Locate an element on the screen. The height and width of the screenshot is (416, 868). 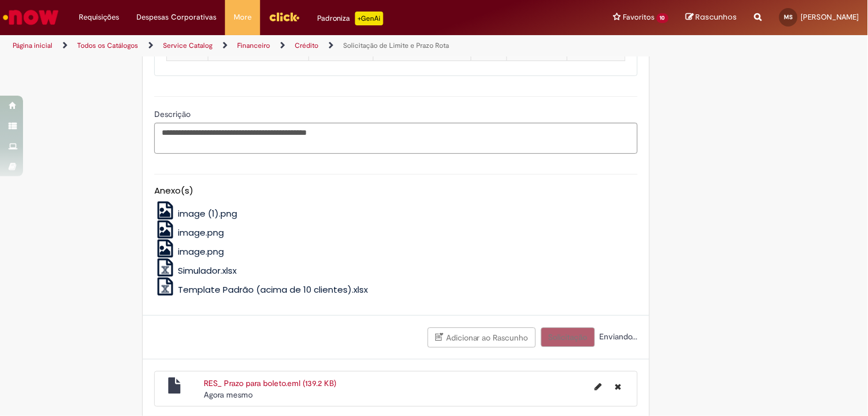
button: Editar nome de arquivo RES_ Prazo para boleto.eml is located at coordinates (598, 387).